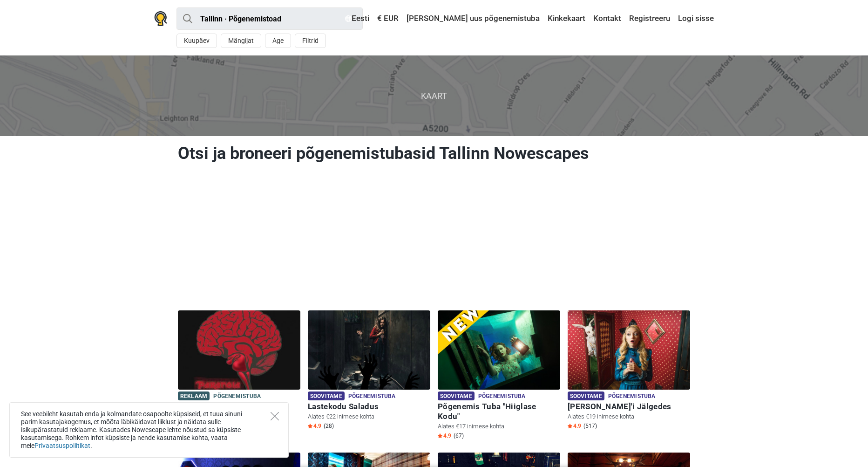 The image size is (868, 467). Describe the element at coordinates (239, 350) in the screenshot. I see `img: Paranoia` at that location.